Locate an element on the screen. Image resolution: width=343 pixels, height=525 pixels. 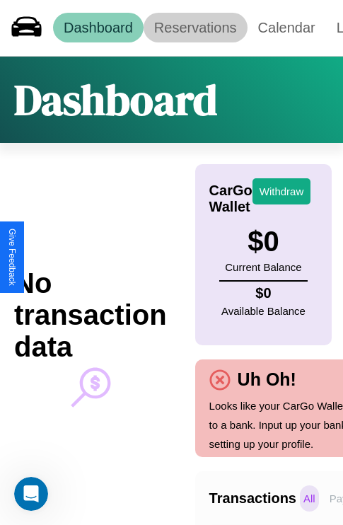
p: Available Balance is located at coordinates (263, 310).